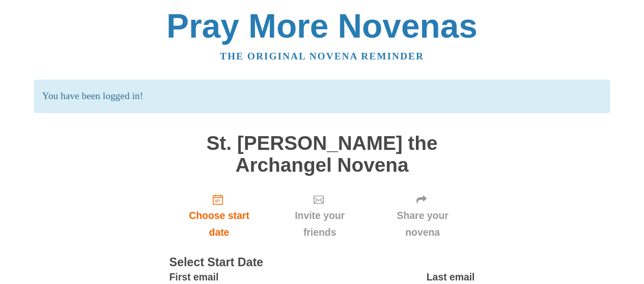 The width and height of the screenshot is (644, 284). I want to click on a: Pray More Novenas, so click(322, 26).